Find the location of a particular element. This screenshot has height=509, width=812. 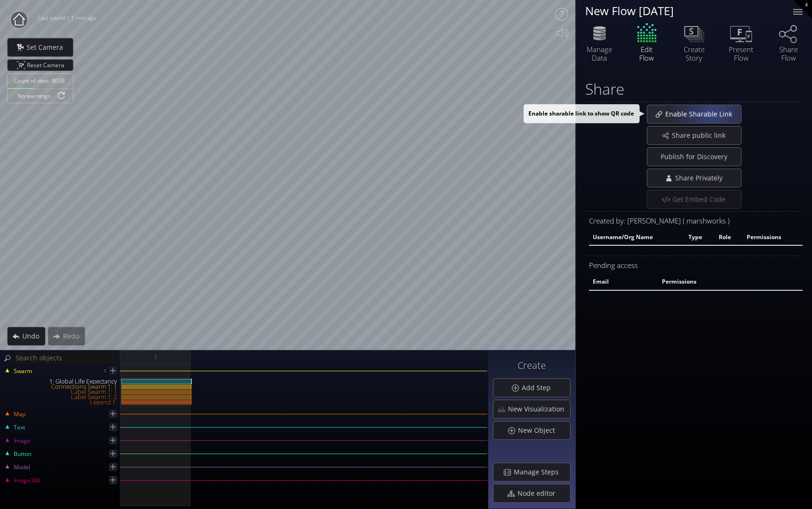

div: 1 is located at coordinates (105, 371).